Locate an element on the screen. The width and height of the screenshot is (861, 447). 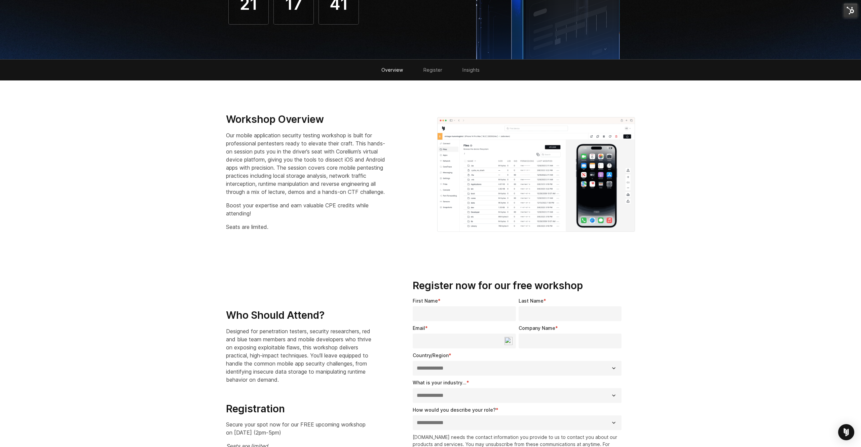
span: Last Name is located at coordinates (531, 300).